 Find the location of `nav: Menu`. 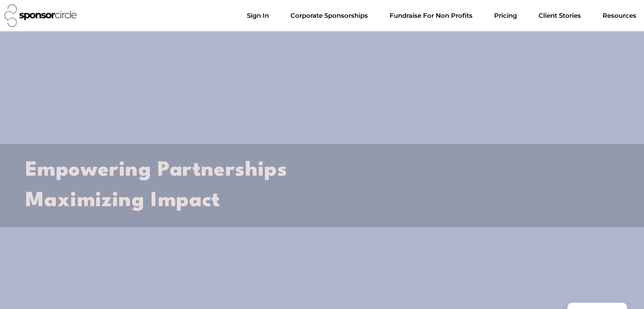

nav: Menu is located at coordinates (442, 16).